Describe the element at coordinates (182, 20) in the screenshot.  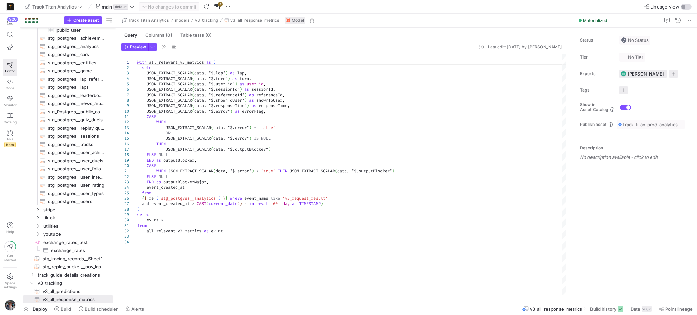
I see `button: models` at that location.